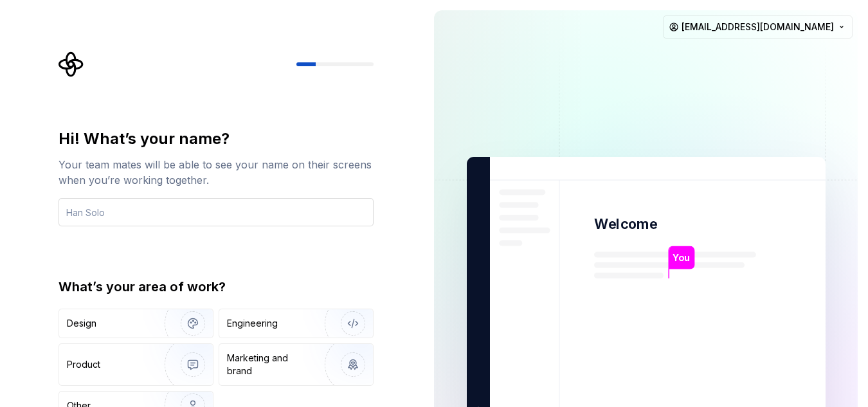  Describe the element at coordinates (270, 364) in the screenshot. I see `div: Marketing and brand` at that location.